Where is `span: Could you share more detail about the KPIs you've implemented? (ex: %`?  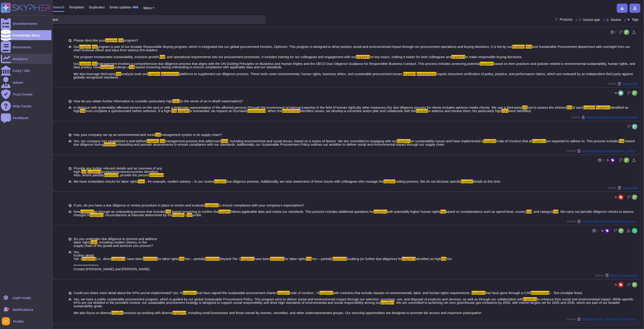 span: Could you share more detail about the KPIs you've implemented? (ex: % is located at coordinates (128, 293).